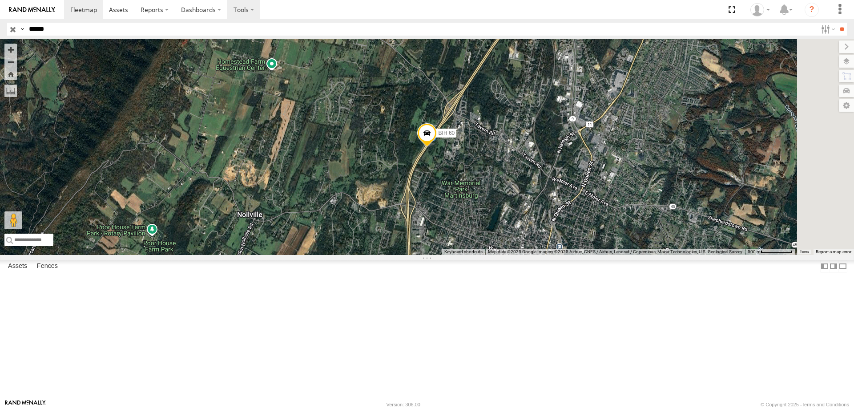 The height and width of the screenshot is (409, 854). Describe the element at coordinates (47, 266) in the screenshot. I see `label: Fences` at that location.